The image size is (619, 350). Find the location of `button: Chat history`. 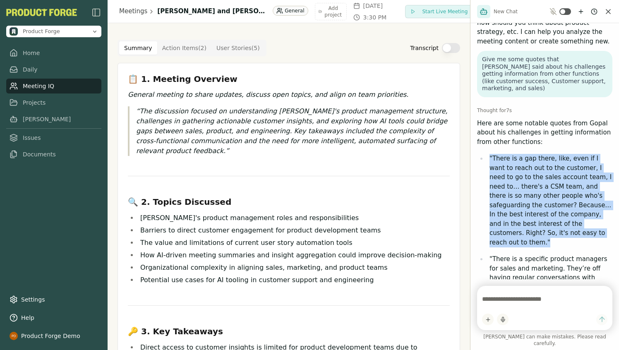

button: Chat history is located at coordinates (594, 12).